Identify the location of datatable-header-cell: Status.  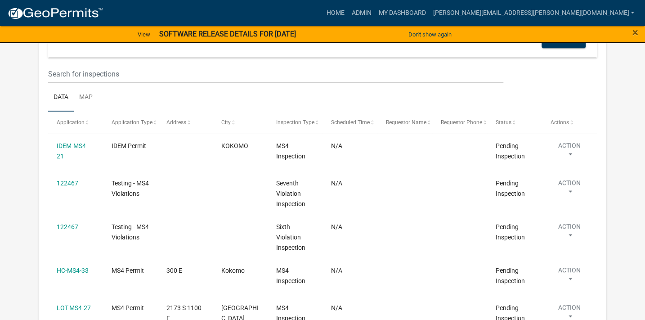
(515, 122).